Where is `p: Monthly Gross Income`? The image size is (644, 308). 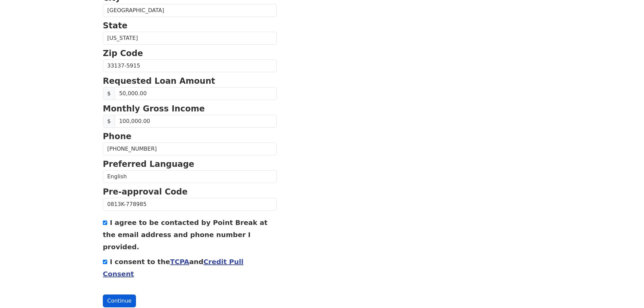
p: Monthly Gross Income is located at coordinates (190, 109).